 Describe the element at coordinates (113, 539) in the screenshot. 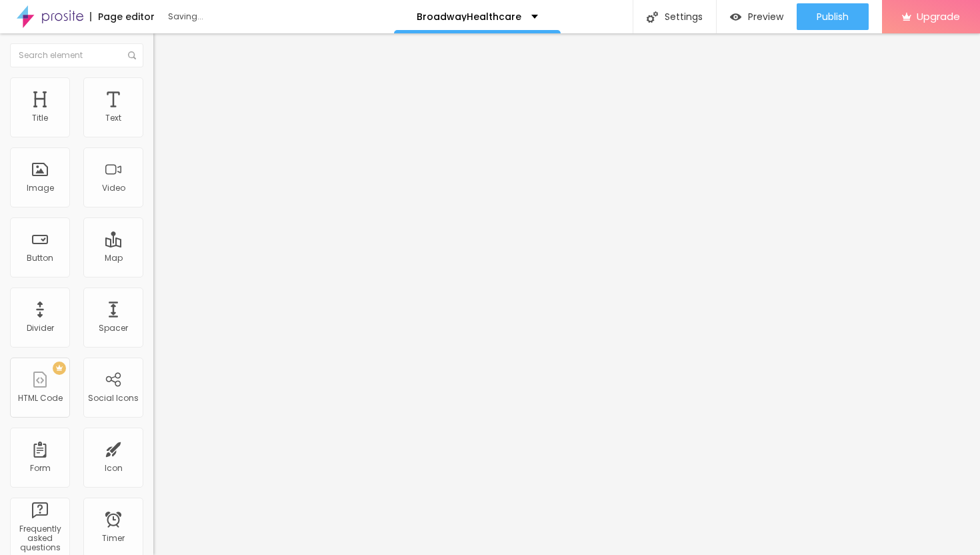

I see `div: Timer` at that location.